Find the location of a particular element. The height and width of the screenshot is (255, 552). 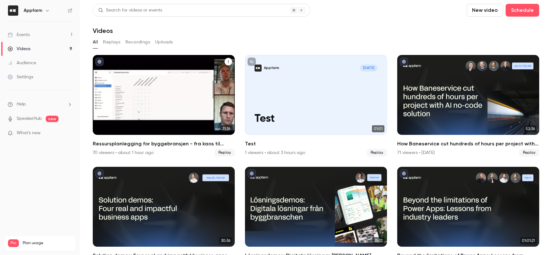

span: Help is located at coordinates (21, 104).